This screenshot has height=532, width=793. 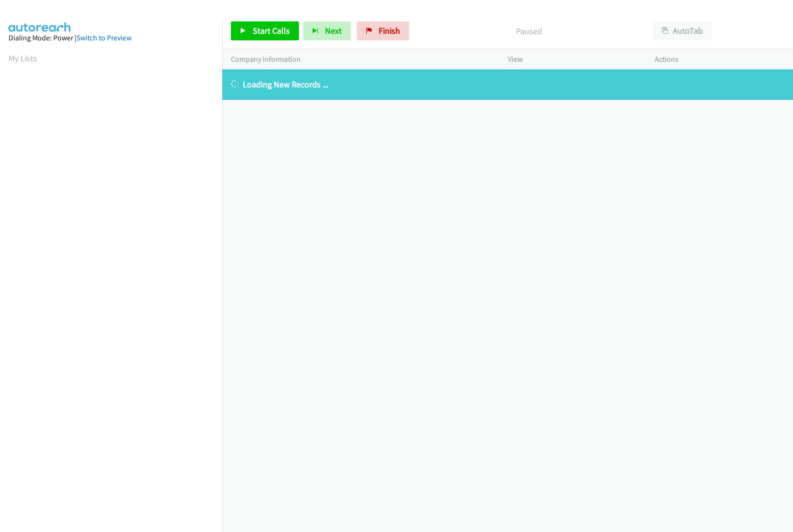 I want to click on span: Finish, so click(x=389, y=30).